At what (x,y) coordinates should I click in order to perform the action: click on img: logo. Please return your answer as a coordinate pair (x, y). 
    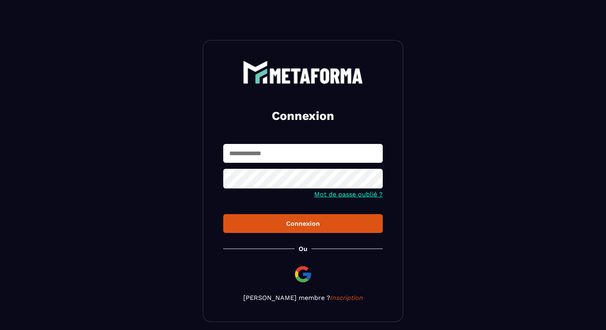
    Looking at the image, I should click on (303, 72).